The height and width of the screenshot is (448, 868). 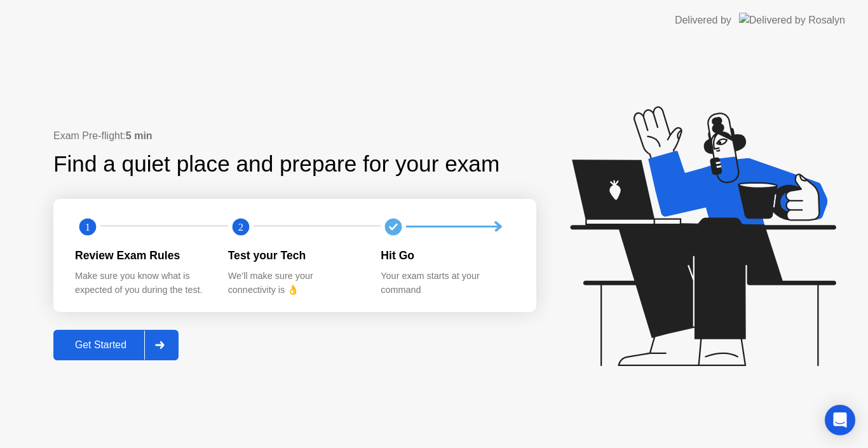 I want to click on div: Review Exam Rules, so click(x=141, y=256).